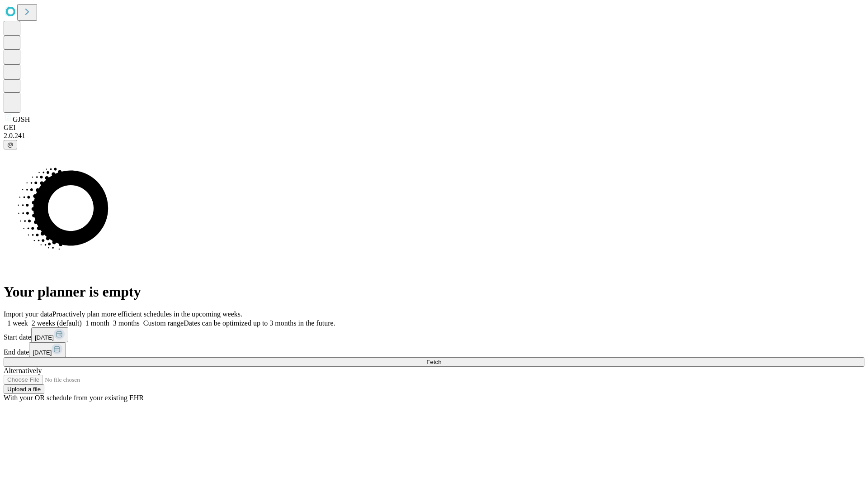 This screenshot has width=868, height=489. What do you see at coordinates (148, 314) in the screenshot?
I see `span: Proactively plan more efficient schedules in the upcoming weeks.` at bounding box center [148, 314].